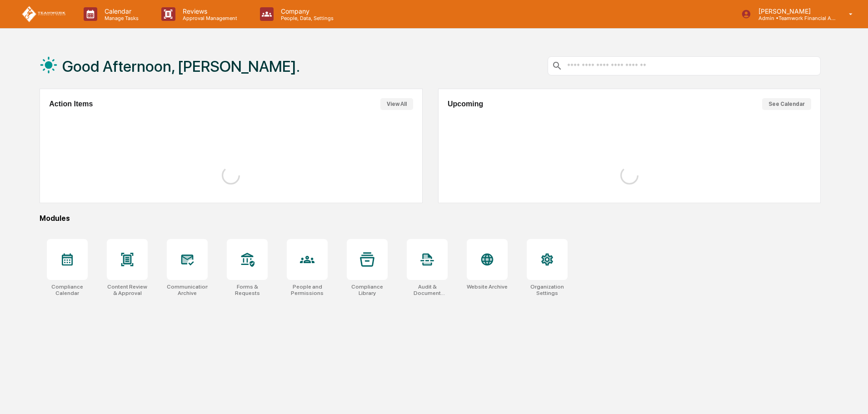 This screenshot has height=414, width=868. Describe the element at coordinates (247, 290) in the screenshot. I see `div: Forms & Requests` at that location.